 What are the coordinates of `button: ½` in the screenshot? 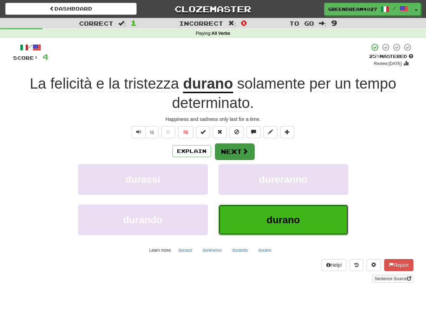 It's located at (152, 132).